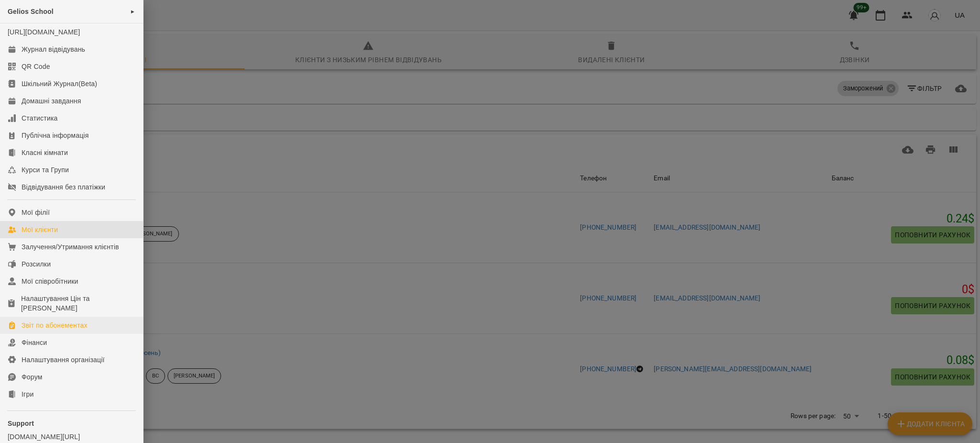 The width and height of the screenshot is (980, 443). What do you see at coordinates (34, 343) in the screenshot?
I see `div: Фінанси` at bounding box center [34, 343].